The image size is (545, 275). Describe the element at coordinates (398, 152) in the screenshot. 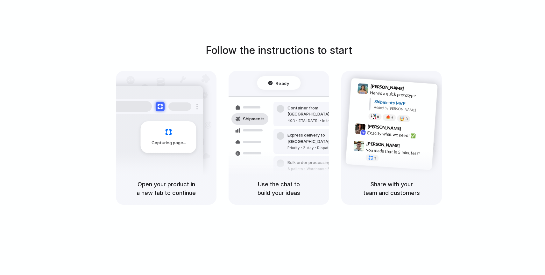

I see `div: you made that in 5 minutes?!` at that location.